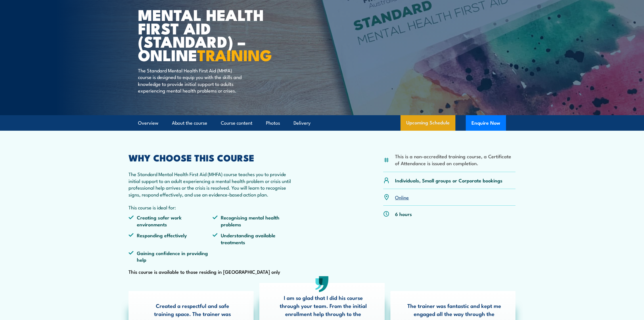 The image size is (644, 320). What do you see at coordinates (189, 123) in the screenshot?
I see `a: About the course` at bounding box center [189, 123].